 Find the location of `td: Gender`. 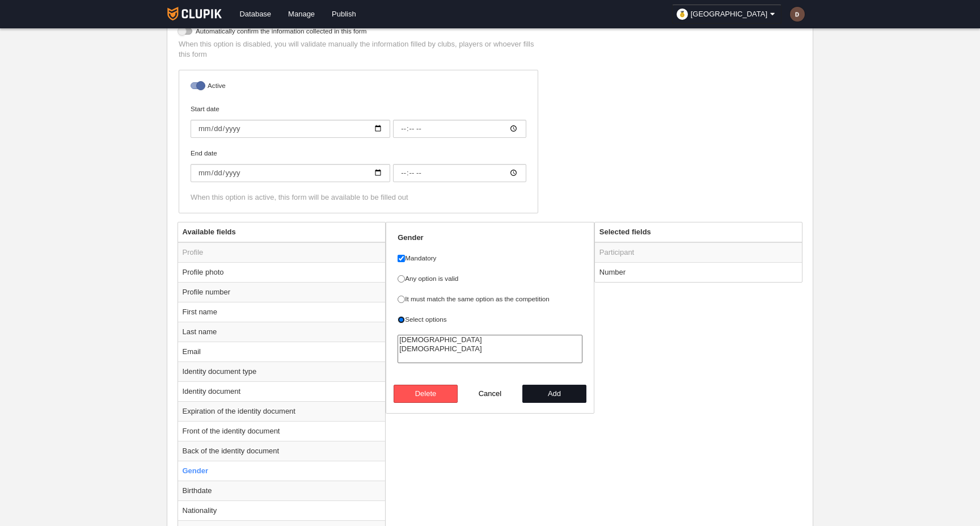

td: Gender is located at coordinates (282, 470).